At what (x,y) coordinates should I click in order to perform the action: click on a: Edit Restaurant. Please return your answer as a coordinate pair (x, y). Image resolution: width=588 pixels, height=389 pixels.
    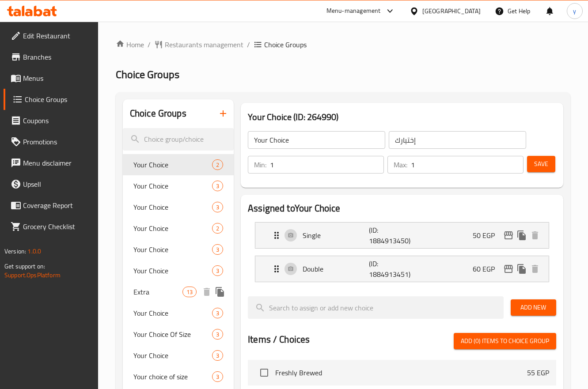
    Looking at the image, I should click on (51, 36).